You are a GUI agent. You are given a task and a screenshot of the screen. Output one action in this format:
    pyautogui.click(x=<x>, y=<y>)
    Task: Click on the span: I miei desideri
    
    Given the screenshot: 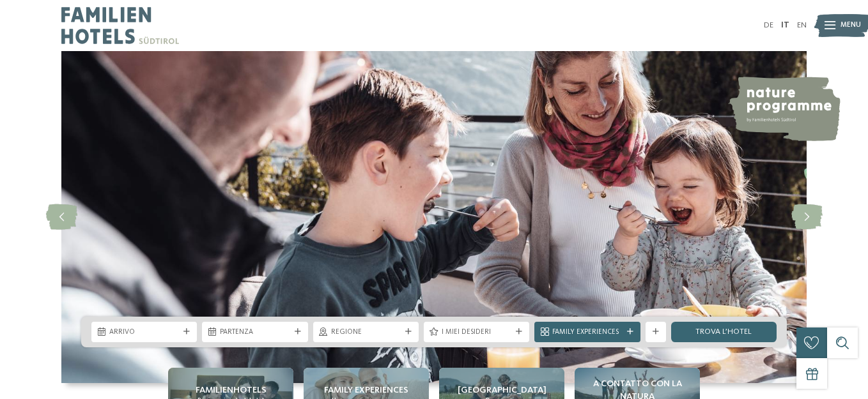 What is the action you would take?
    pyautogui.click(x=476, y=333)
    